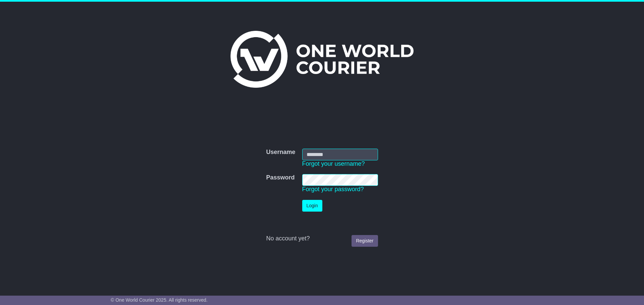 This screenshot has width=644, height=305. I want to click on img: One World, so click(322, 59).